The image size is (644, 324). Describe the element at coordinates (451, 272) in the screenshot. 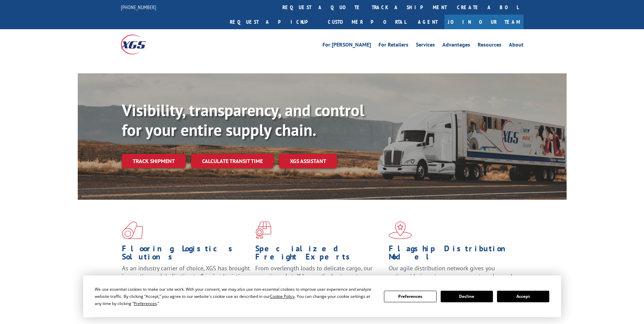

I see `span: Our agile distribution network gives you nationwide inventory management on demand.` at that location.